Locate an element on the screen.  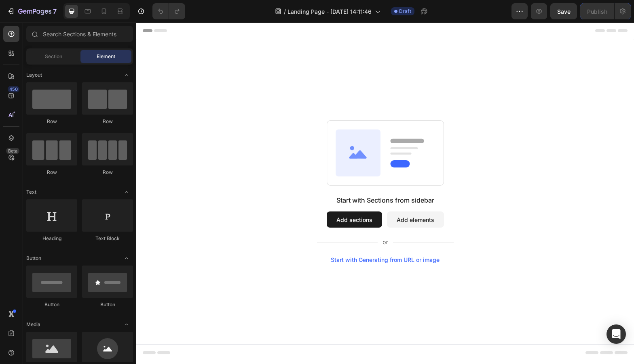
div: Start with Sections from sidebar is located at coordinates (249, 178).